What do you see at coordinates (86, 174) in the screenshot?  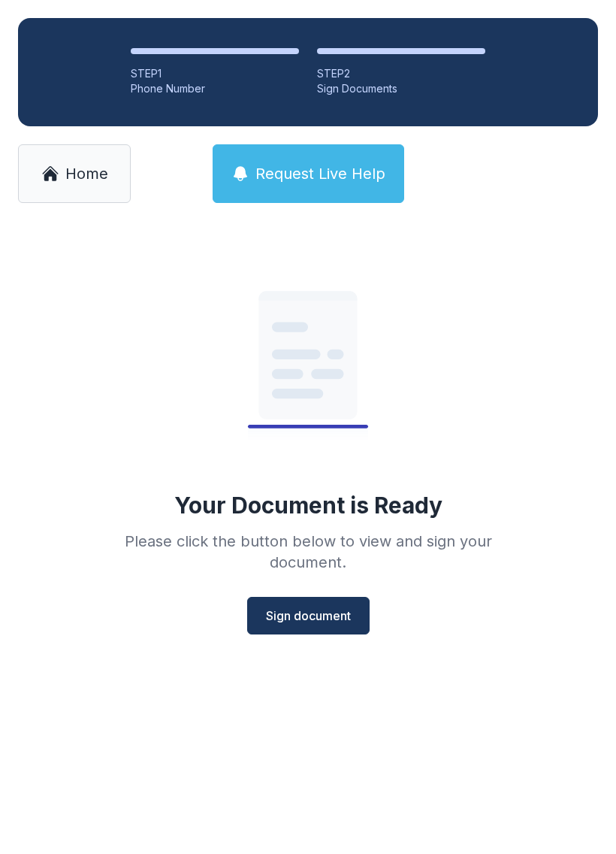 I see `span: Home` at bounding box center [86, 174].